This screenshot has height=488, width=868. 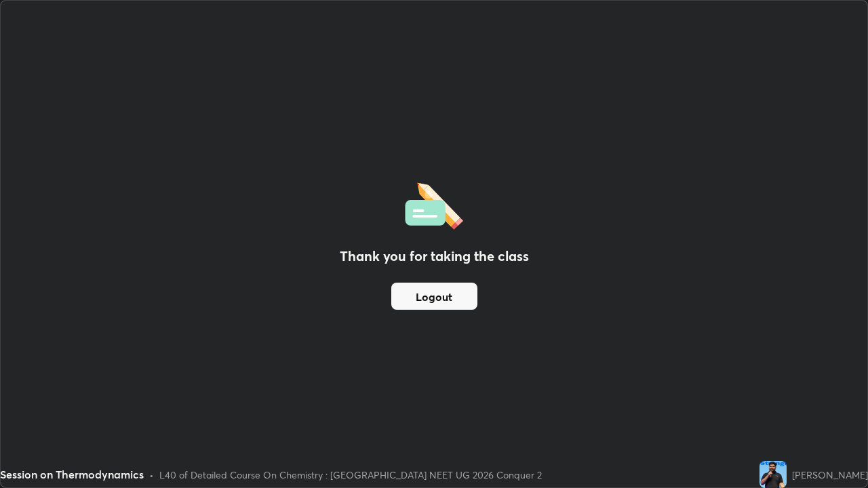 I want to click on button: Logout, so click(x=434, y=296).